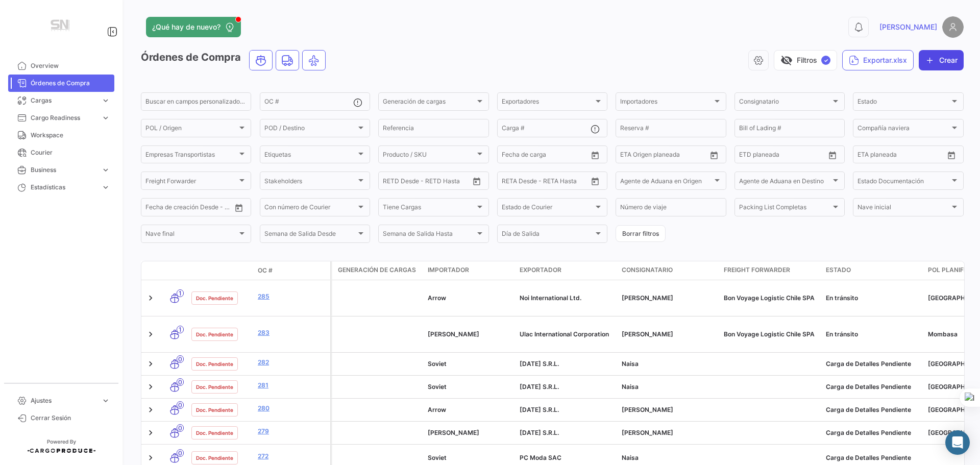  What do you see at coordinates (70, 66) in the screenshot?
I see `span: Overview` at bounding box center [70, 66].